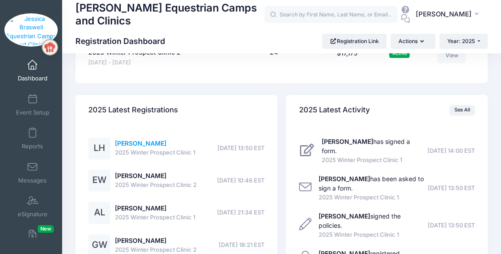 This screenshot has width=501, height=254. What do you see at coordinates (99, 213) in the screenshot?
I see `div: AL` at bounding box center [99, 213].